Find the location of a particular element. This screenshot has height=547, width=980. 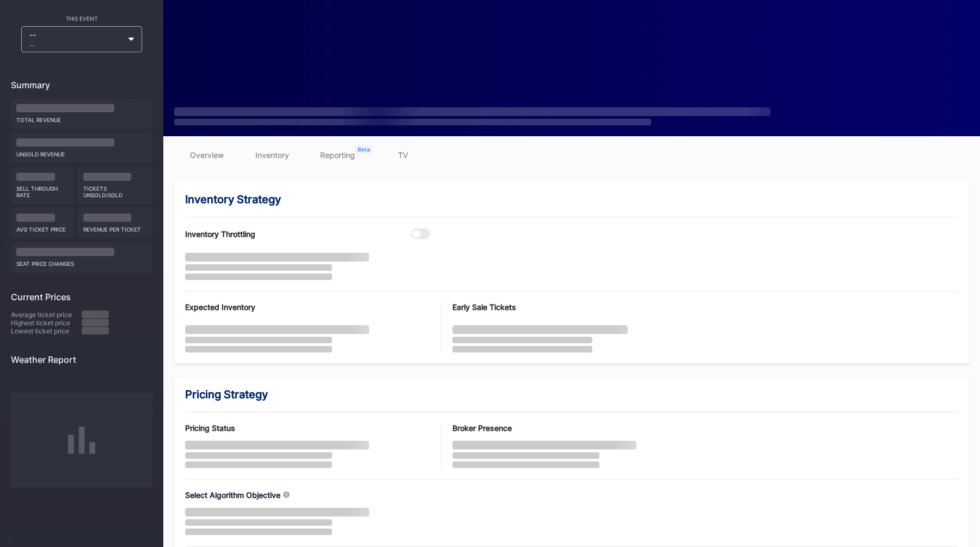

div: Unsold Revenue is located at coordinates (82, 152).